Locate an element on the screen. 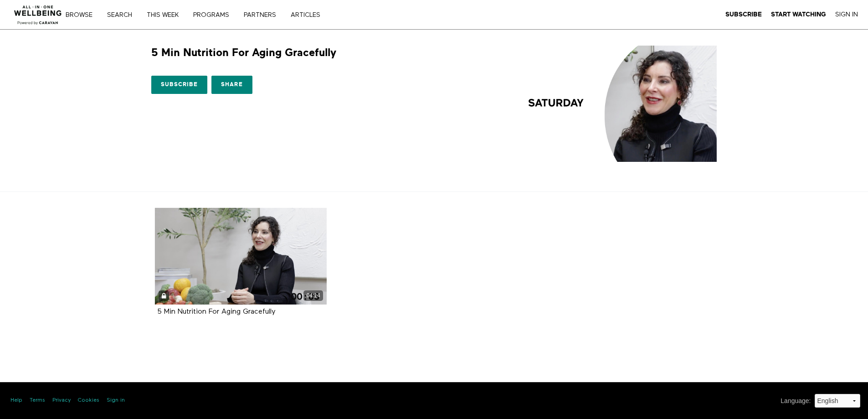 Image resolution: width=868 pixels, height=419 pixels. a: THIS WEEK is located at coordinates (166, 15).